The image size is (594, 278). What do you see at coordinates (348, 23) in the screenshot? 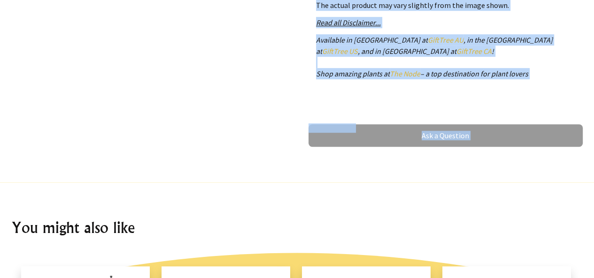
I see `a: Read all Disclaimer...` at bounding box center [348, 23].